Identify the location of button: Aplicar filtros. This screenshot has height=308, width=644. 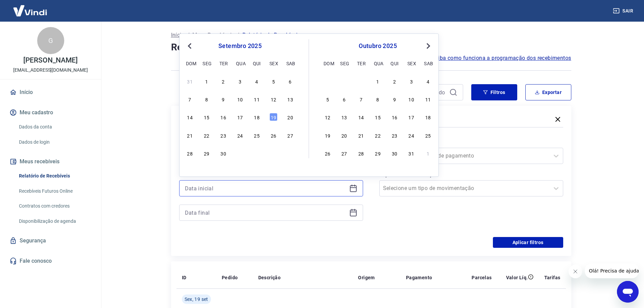
(528, 243).